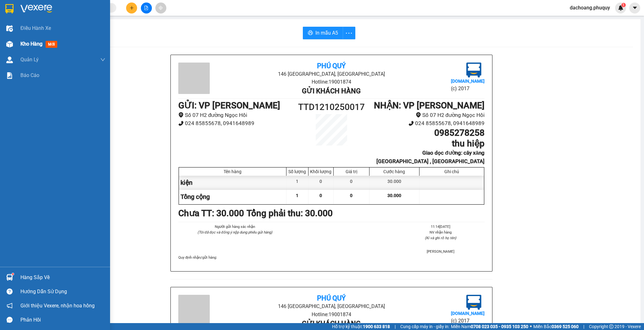 This screenshot has width=644, height=330. Describe the element at coordinates (9, 320) in the screenshot. I see `span: message` at that location.